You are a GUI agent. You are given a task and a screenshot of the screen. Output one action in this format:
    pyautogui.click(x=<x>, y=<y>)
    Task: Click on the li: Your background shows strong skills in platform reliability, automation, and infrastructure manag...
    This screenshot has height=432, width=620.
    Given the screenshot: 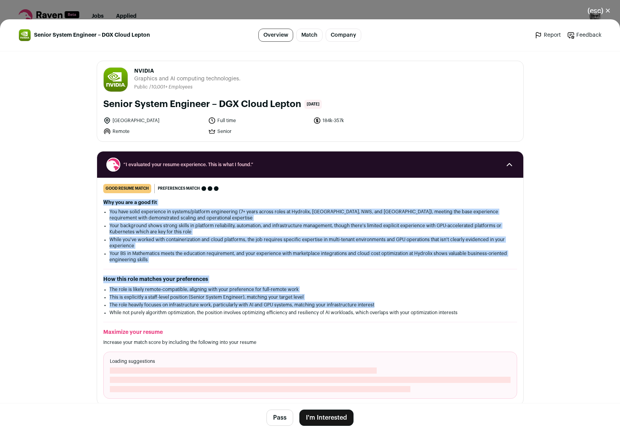 What is the action you would take?
    pyautogui.click(x=310, y=229)
    